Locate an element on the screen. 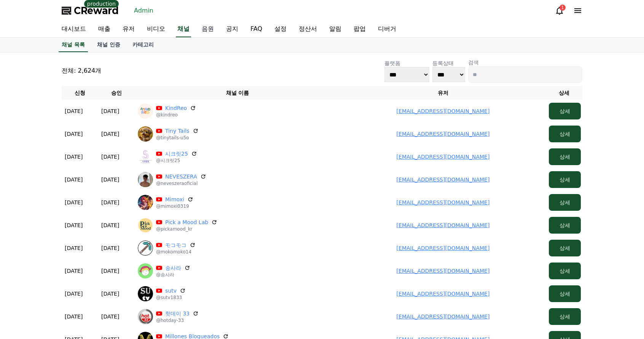 The image size is (644, 339). a: Home is located at coordinates (27, 251).